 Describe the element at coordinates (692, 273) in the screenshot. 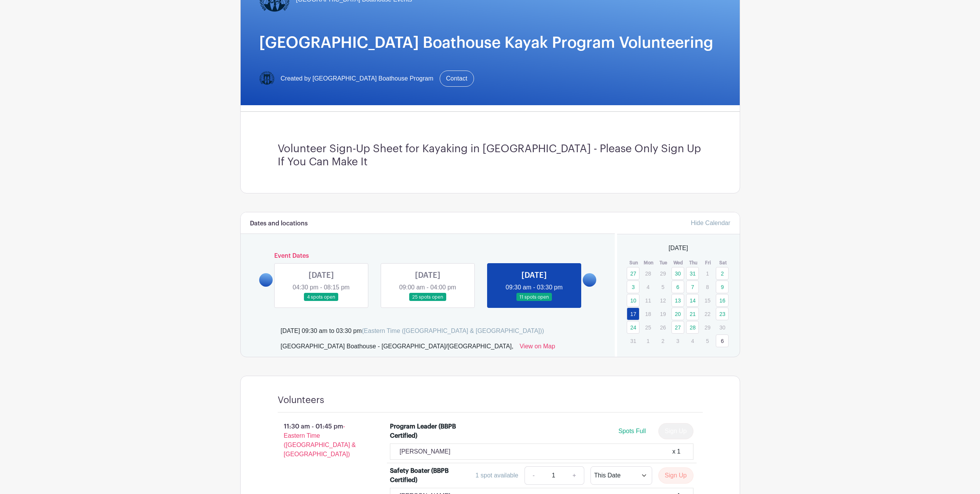

I see `a: 31` at that location.